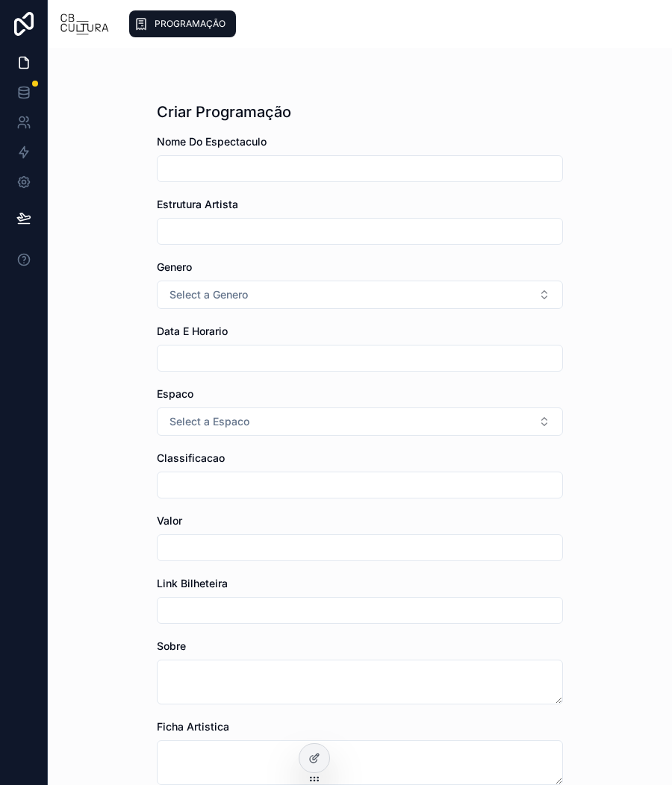 The image size is (672, 785). I want to click on span: Nome Do Espectaculo, so click(212, 141).